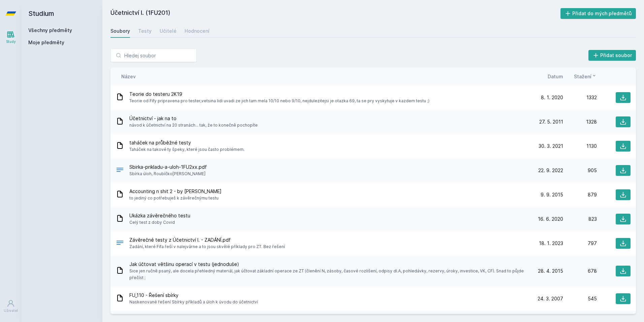 This screenshot has height=322, width=644. I want to click on span: Sbirka-prikladu-a-uloh-1FU2xx.pdf, so click(168, 167).